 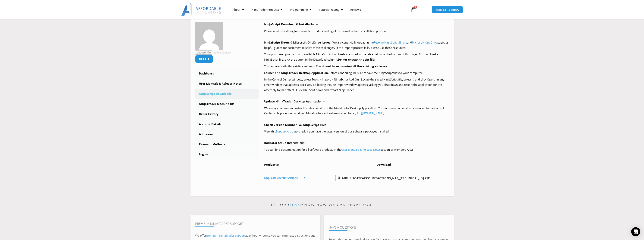 What do you see at coordinates (209, 36) in the screenshot?
I see `img: ca58f92bfe4b5bcb580fe2ffd97a195d5b9215f3b0063f9e2be3f020127710df` at bounding box center [209, 36].